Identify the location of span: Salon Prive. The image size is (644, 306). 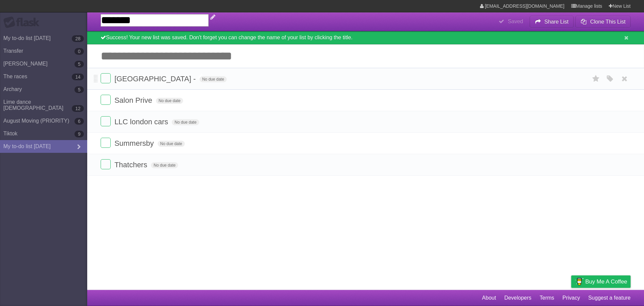
(134, 100).